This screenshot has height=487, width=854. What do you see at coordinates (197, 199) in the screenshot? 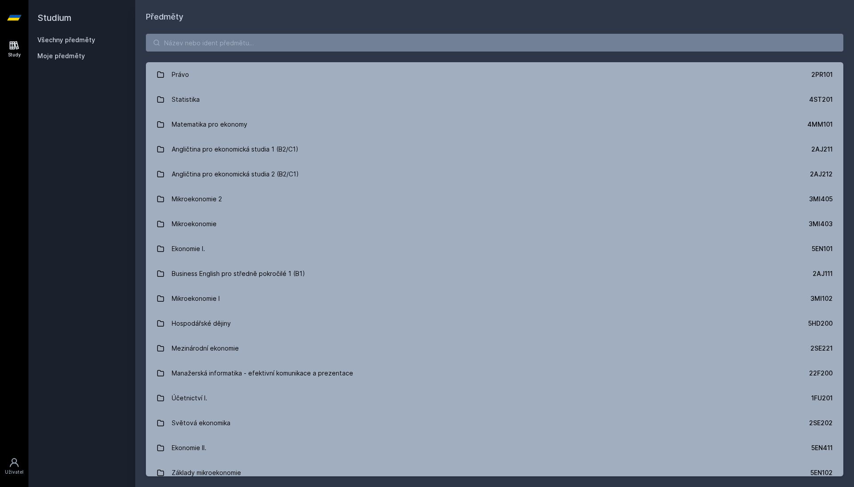
I see `div: Mikroekonomie 2` at bounding box center [197, 199].